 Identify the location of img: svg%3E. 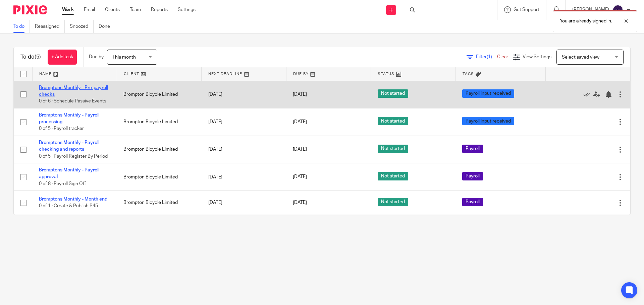
(618, 10).